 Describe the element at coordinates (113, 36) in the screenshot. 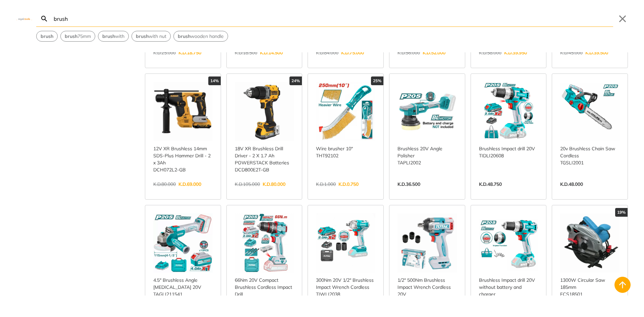

I see `div: Suggestion: brush with` at that location.